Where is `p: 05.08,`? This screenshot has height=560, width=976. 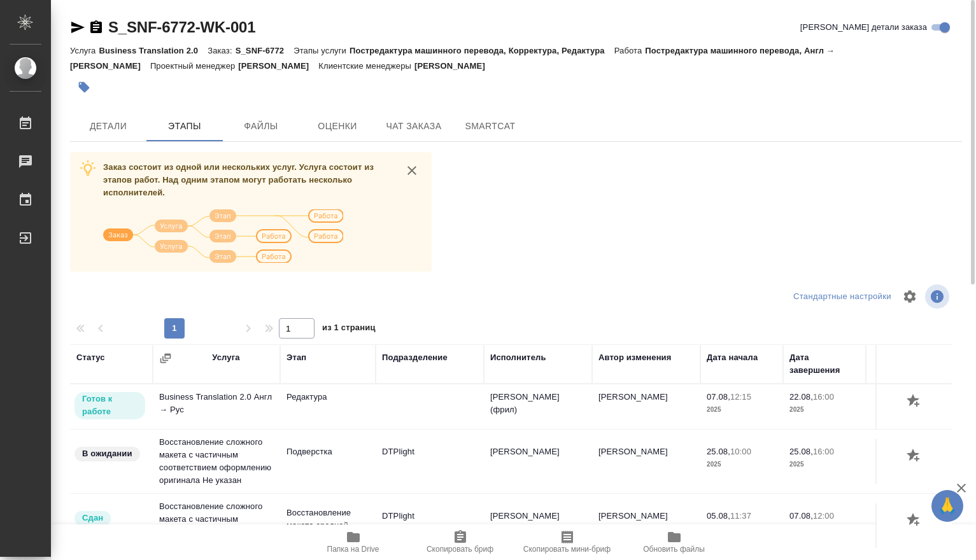
p: 05.08, is located at coordinates (719, 515).